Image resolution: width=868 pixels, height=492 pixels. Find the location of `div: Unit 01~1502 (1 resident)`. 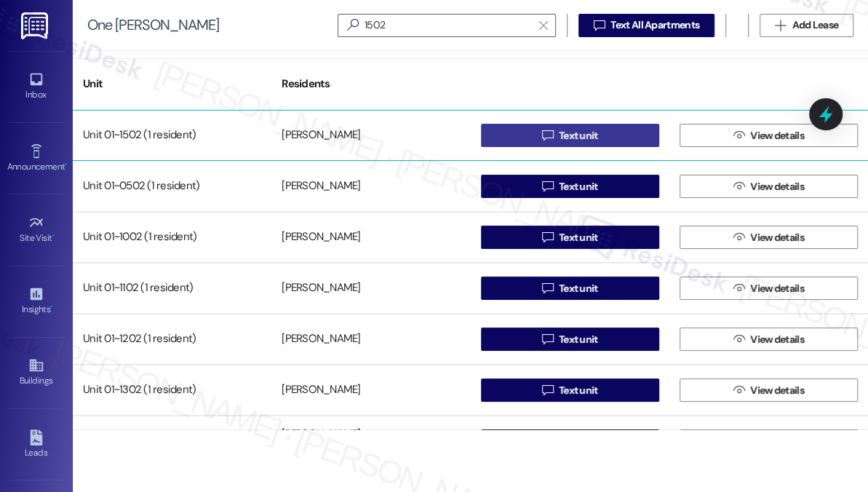

div: Unit 01~1502 (1 resident) is located at coordinates (172, 135).